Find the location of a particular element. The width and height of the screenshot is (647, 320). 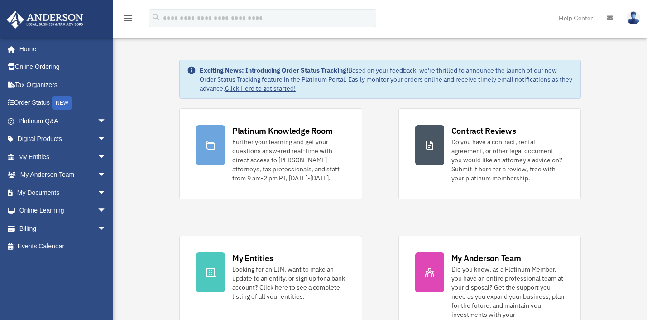

a: Platinum Knowledge Room Further your learning and get your questions answered real-time with dire... is located at coordinates (271, 154).